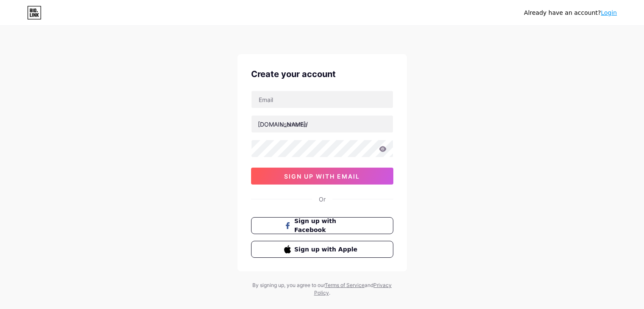  Describe the element at coordinates (322, 124) in the screenshot. I see `input: username` at that location.